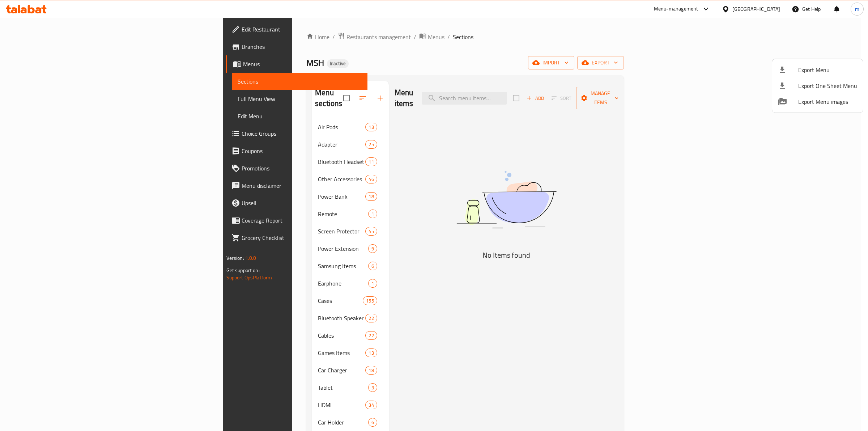 Image resolution: width=868 pixels, height=431 pixels. What do you see at coordinates (818, 86) in the screenshot?
I see `li: Export one sheet menu items` at bounding box center [818, 86].